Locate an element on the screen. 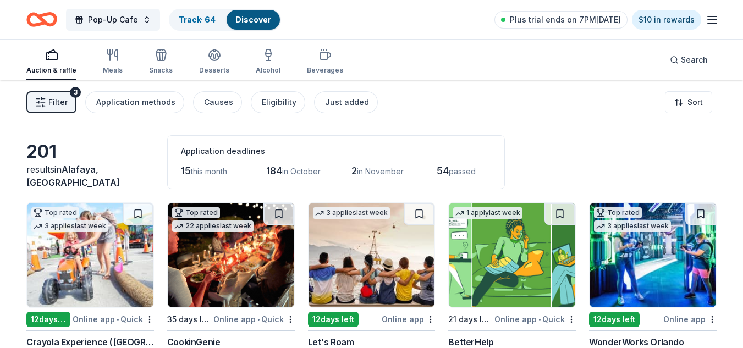 The height and width of the screenshot is (348, 743). button: Eligibility is located at coordinates (278, 102).